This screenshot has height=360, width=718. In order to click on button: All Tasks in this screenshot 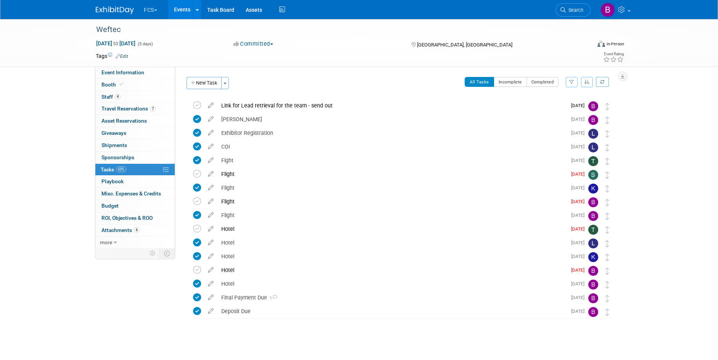, I will do `click(479, 82)`.